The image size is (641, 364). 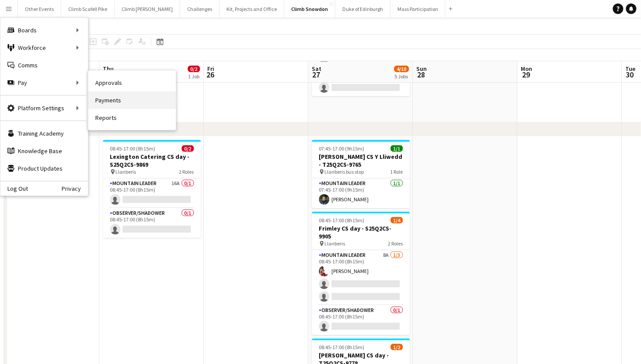 I want to click on div: Workforce, so click(x=44, y=48).